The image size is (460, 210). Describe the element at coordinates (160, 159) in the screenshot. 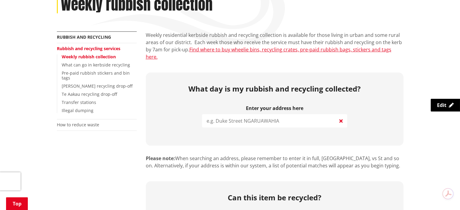

I see `strong: Please note:` at that location.